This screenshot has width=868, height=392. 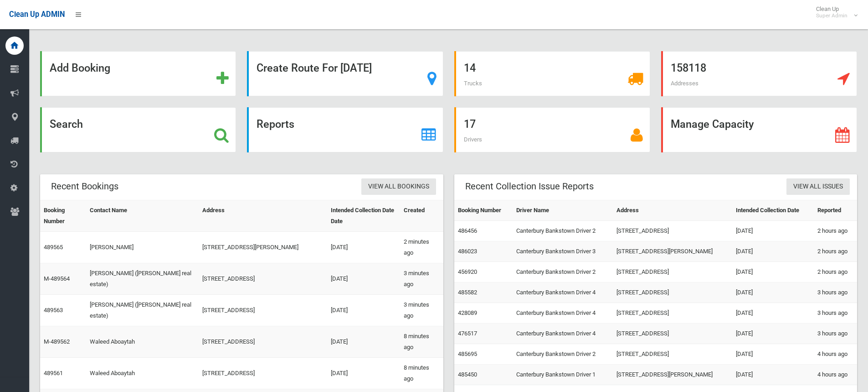 What do you see at coordinates (422, 216) in the screenshot?
I see `th: Created` at bounding box center [422, 216].